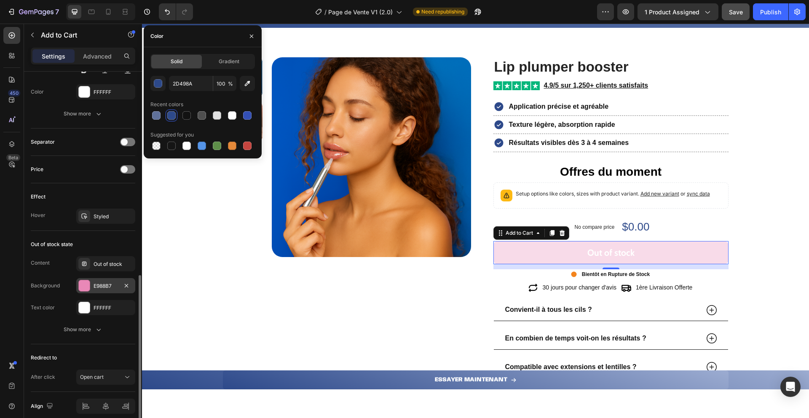  Describe the element at coordinates (92, 376) in the screenshot. I see `span: Open cart` at that location.